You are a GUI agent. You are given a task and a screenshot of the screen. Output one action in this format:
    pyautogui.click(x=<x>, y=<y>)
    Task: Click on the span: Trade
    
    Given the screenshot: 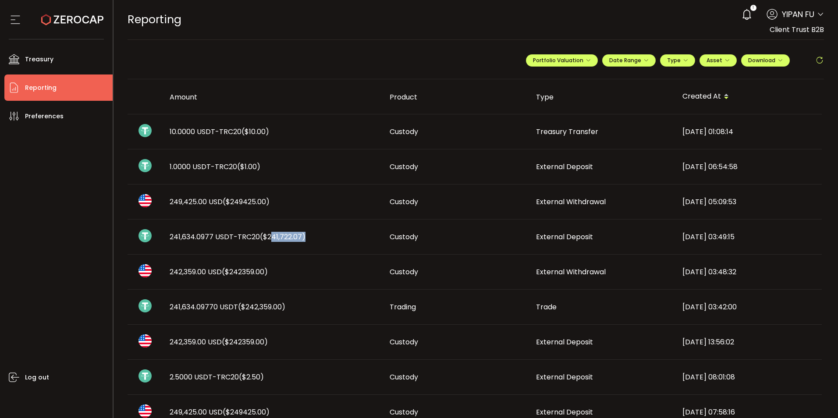 What is the action you would take?
    pyautogui.click(x=546, y=307)
    